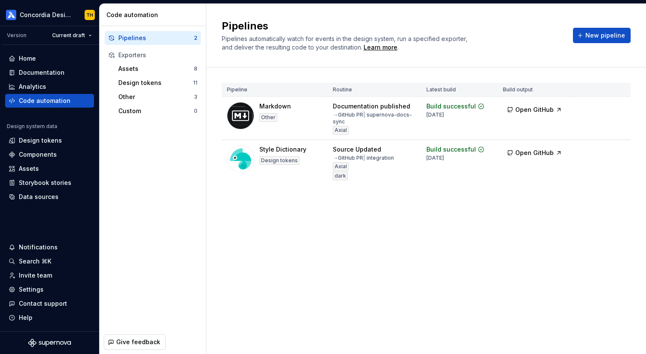  I want to click on span: Give feedback, so click(138, 342).